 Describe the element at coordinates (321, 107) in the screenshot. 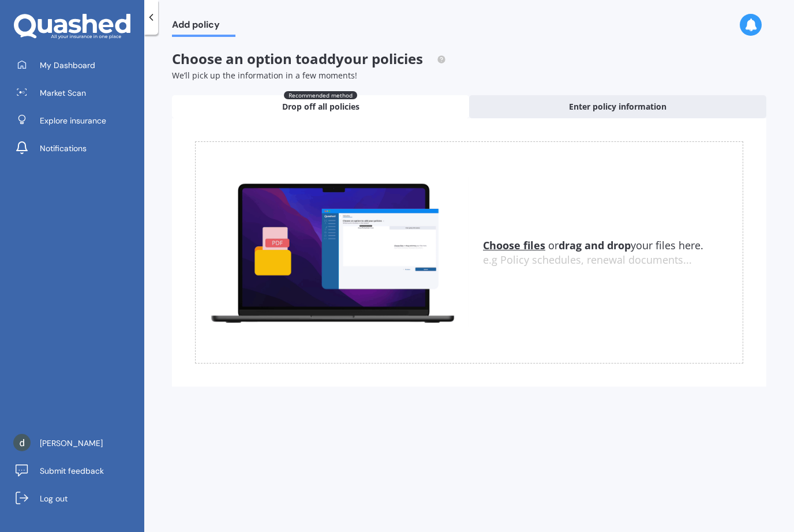

I see `span: Drop off all policies` at that location.